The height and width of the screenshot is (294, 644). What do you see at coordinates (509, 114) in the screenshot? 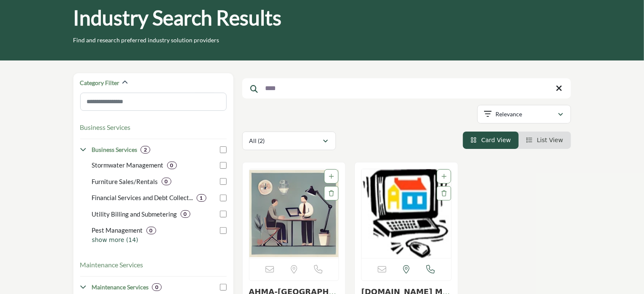
I see `p: Relevance` at bounding box center [509, 114].